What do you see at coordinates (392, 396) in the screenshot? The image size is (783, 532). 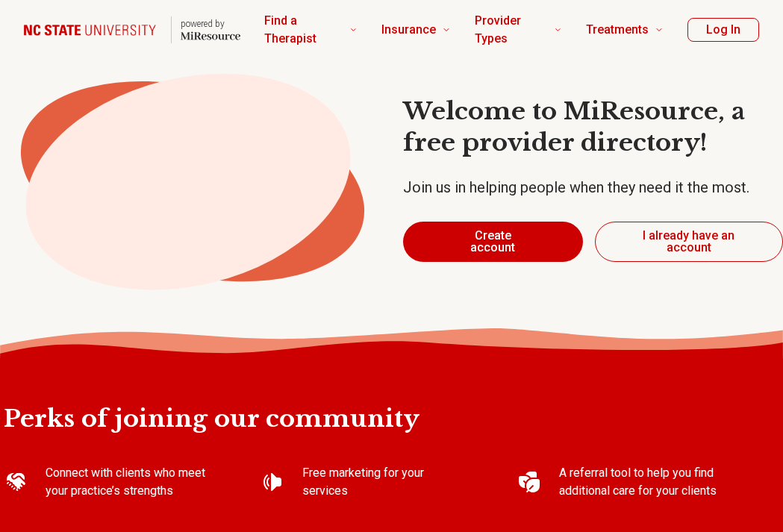 I see `h2: Perks of joining our community` at bounding box center [392, 396].